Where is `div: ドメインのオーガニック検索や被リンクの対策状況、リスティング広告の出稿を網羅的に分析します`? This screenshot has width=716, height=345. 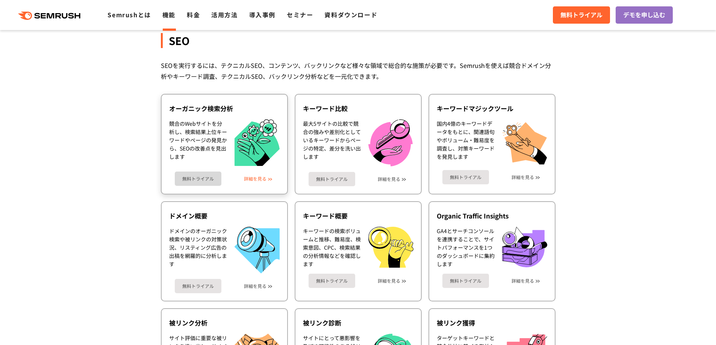 div: ドメインのオーガニック検索や被リンクの対策状況、リスティング広告の出稿を網羅的に分析します is located at coordinates (198, 250).